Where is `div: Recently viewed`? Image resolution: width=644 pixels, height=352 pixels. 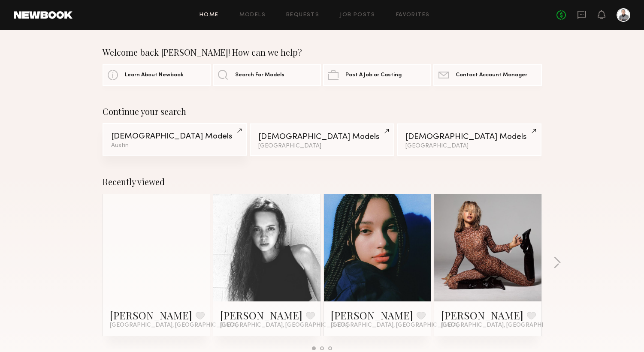
div: Recently viewed is located at coordinates (323, 182).